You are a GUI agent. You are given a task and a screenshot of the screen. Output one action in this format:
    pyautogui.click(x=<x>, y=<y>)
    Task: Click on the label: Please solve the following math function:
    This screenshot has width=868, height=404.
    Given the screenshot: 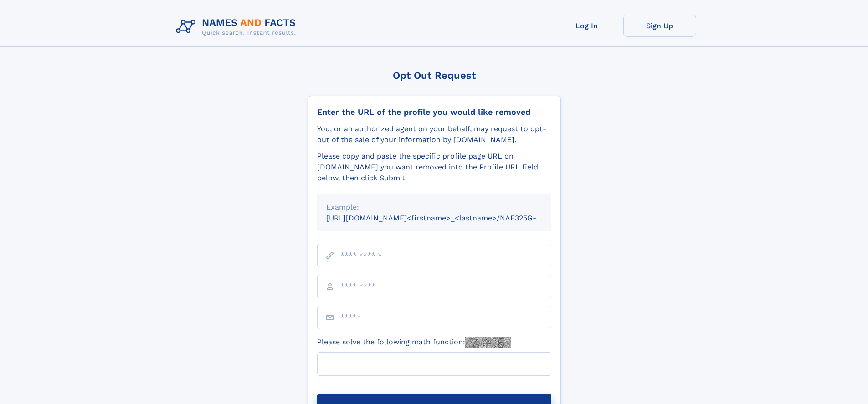 What is the action you would take?
    pyautogui.click(x=414, y=342)
    